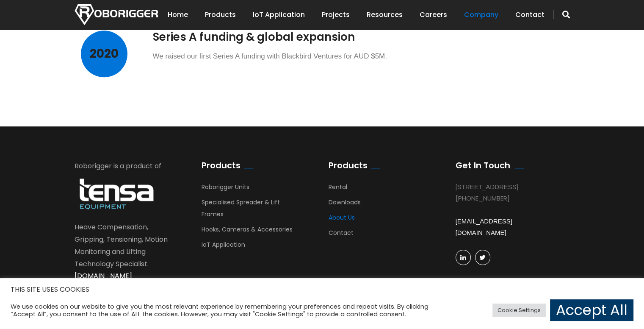 The image size is (644, 329). Describe the element at coordinates (342, 219) in the screenshot. I see `a: About Us` at that location.